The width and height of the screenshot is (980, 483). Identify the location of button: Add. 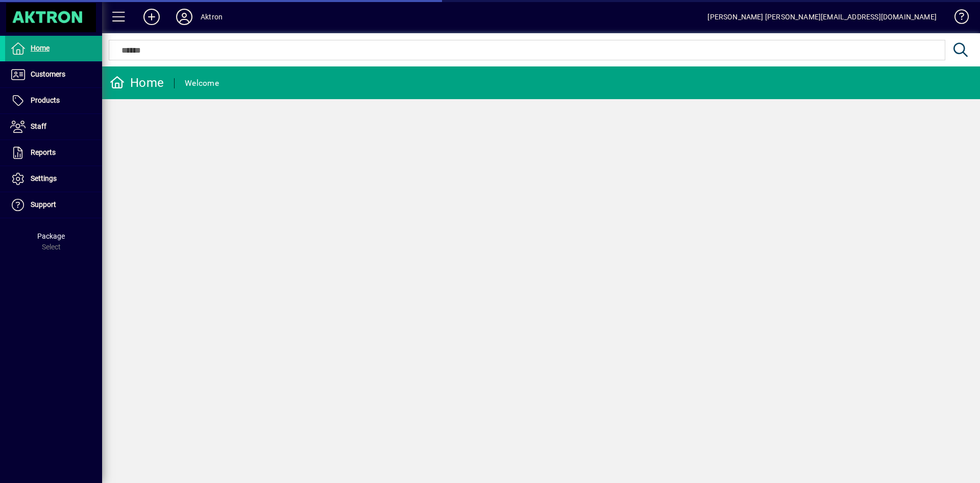
(152, 17).